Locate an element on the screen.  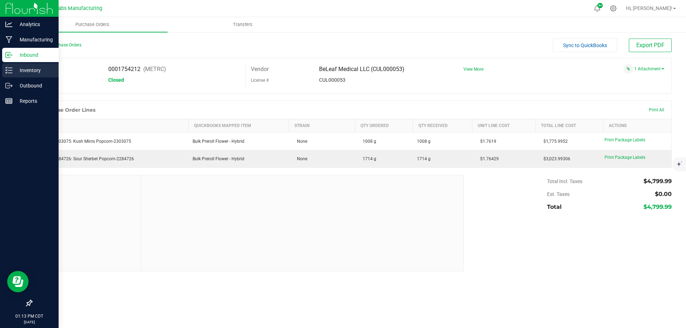
span: 9+ is located at coordinates (600, 6).